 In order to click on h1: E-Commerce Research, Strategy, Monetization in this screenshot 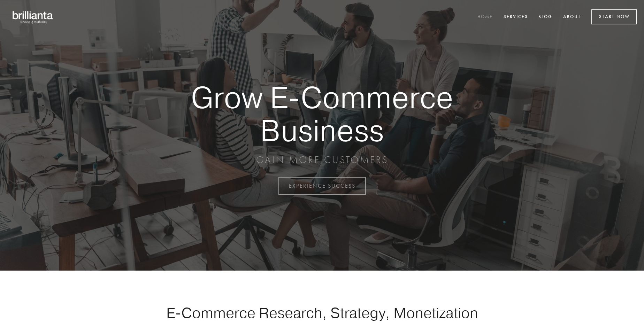, I will do `click(322, 312)`.